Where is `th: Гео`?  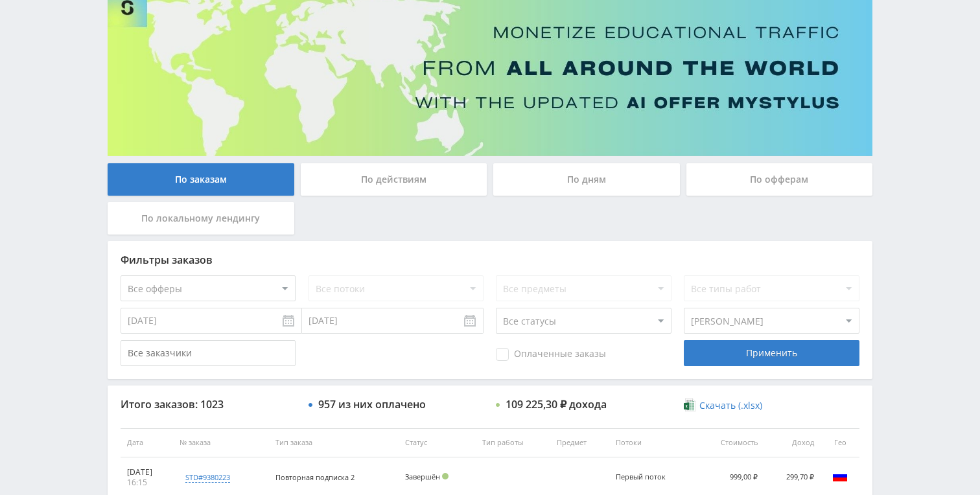 th: Гео is located at coordinates (840, 443).